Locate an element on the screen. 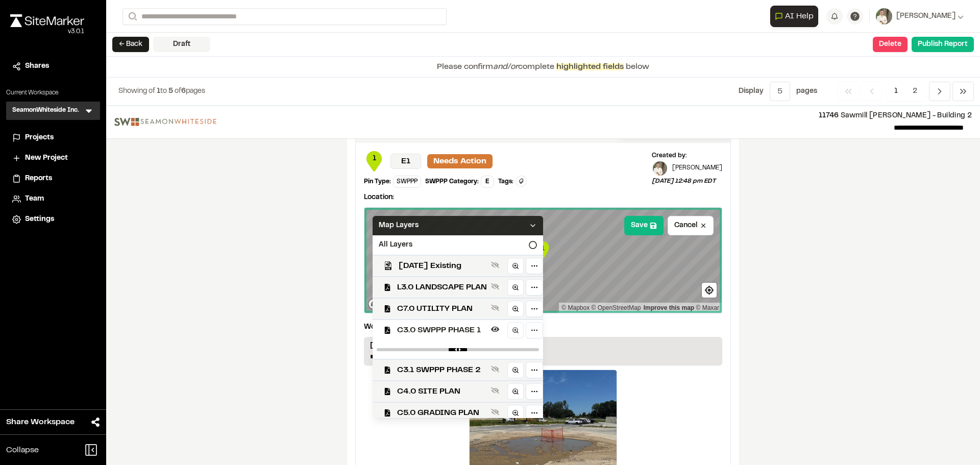 Image resolution: width=980 pixels, height=465 pixels. p: Needs Action is located at coordinates (460, 161).